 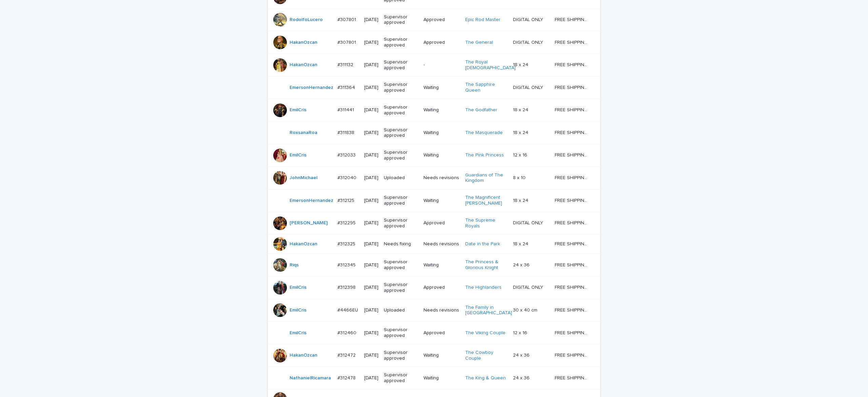 What do you see at coordinates (520, 177) in the screenshot?
I see `p: 8 x 10` at bounding box center [520, 177].